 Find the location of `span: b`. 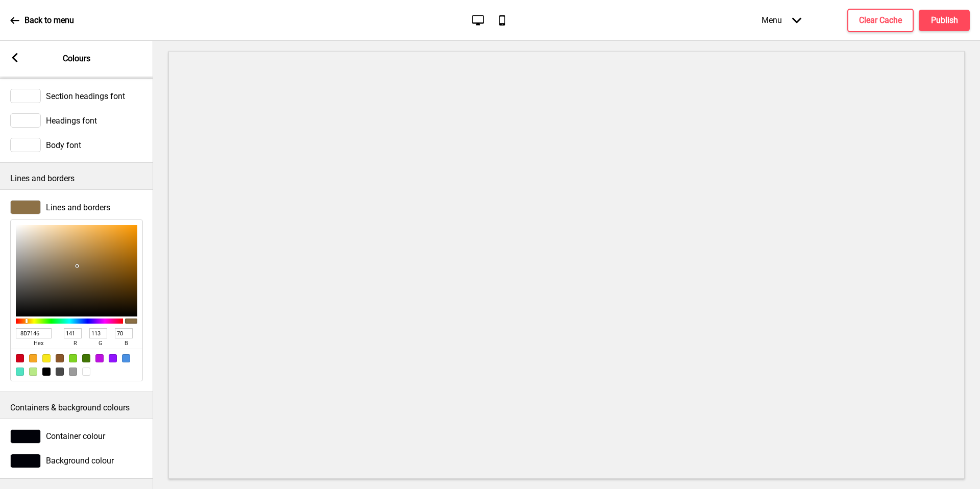

span: b is located at coordinates (126, 344).